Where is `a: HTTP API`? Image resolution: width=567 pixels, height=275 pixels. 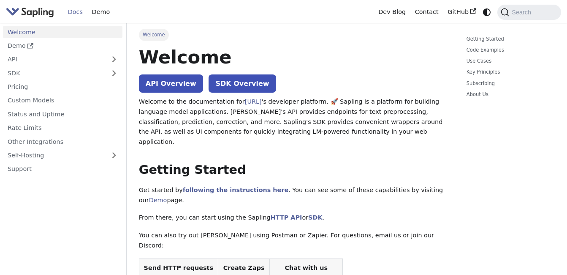 a: HTTP API is located at coordinates (286, 217).